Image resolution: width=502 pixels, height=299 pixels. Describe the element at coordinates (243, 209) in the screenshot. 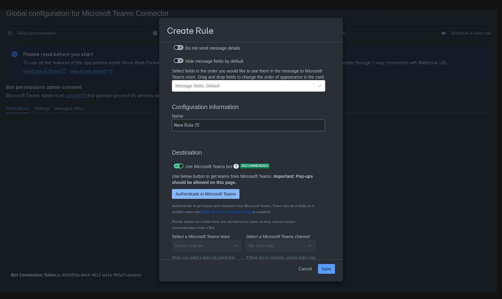

I see `small: Authenticate to get teams and channels from Microsoft Teams. There may be a delay as it verifies ...` at that location.